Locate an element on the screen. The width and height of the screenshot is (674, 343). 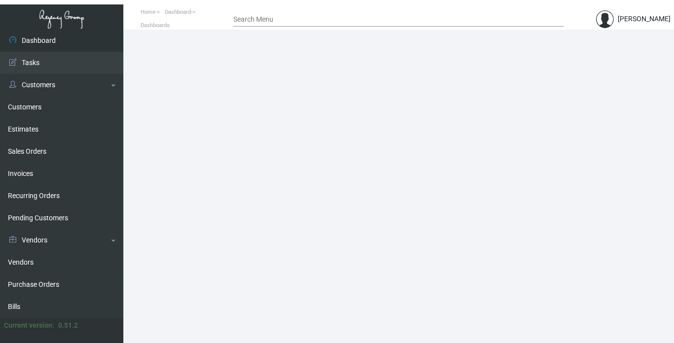
div: Current version: is located at coordinates (29, 326).